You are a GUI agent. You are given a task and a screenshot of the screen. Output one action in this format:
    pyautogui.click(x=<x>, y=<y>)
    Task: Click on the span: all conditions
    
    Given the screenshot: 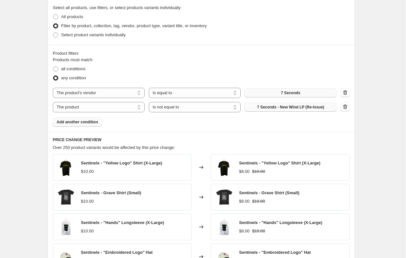 What is the action you would take?
    pyautogui.click(x=73, y=69)
    